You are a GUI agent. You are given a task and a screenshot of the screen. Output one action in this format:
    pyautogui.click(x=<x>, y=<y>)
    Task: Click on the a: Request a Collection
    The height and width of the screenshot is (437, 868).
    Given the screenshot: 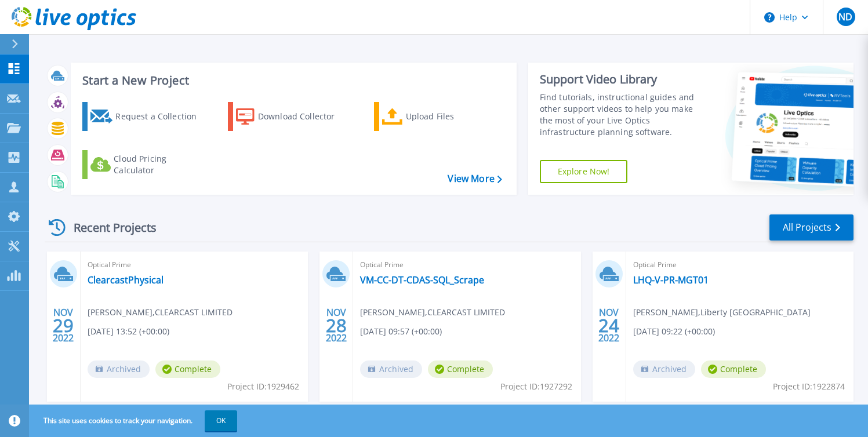 What is the action you would take?
    pyautogui.click(x=147, y=117)
    